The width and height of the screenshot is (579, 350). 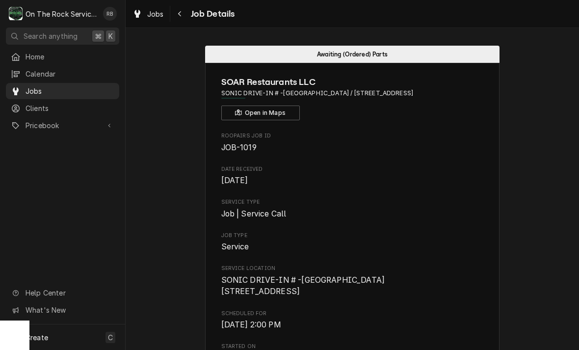 What do you see at coordinates (62, 125) in the screenshot?
I see `span: Pricebook` at bounding box center [62, 125].